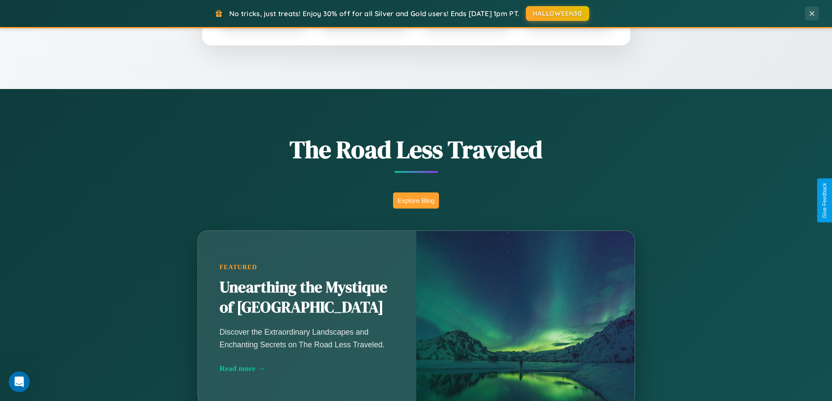 This screenshot has width=832, height=401. I want to click on p: Discover the Extraordinary Landscapes and Enchanting Secrets on The Road Less Traveled., so click(307, 339).